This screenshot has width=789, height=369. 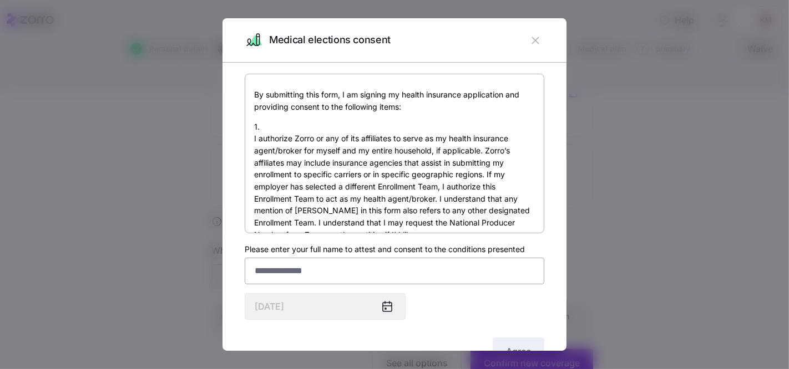 I want to click on p: By submitting this form, I am signing my health insurance application and providing consent to th..., so click(x=394, y=100).